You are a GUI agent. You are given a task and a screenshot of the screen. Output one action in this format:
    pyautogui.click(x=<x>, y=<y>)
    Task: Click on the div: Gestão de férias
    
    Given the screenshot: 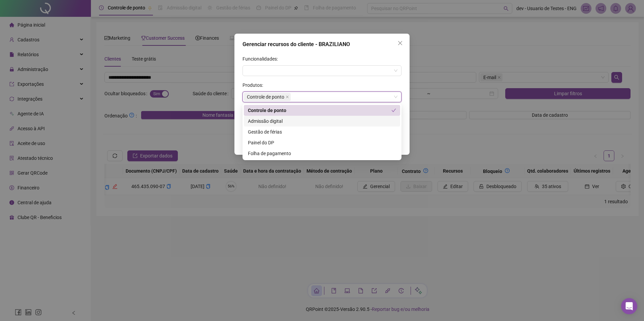 What is the action you would take?
    pyautogui.click(x=322, y=132)
    